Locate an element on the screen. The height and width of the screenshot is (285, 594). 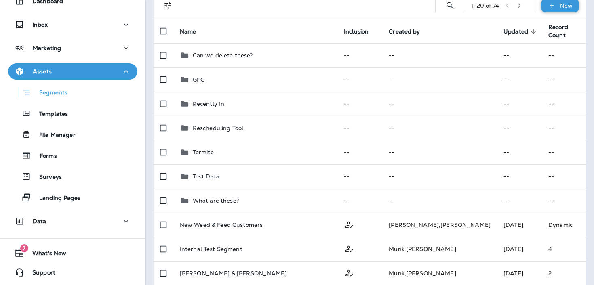
button: Templates is located at coordinates (73, 114).